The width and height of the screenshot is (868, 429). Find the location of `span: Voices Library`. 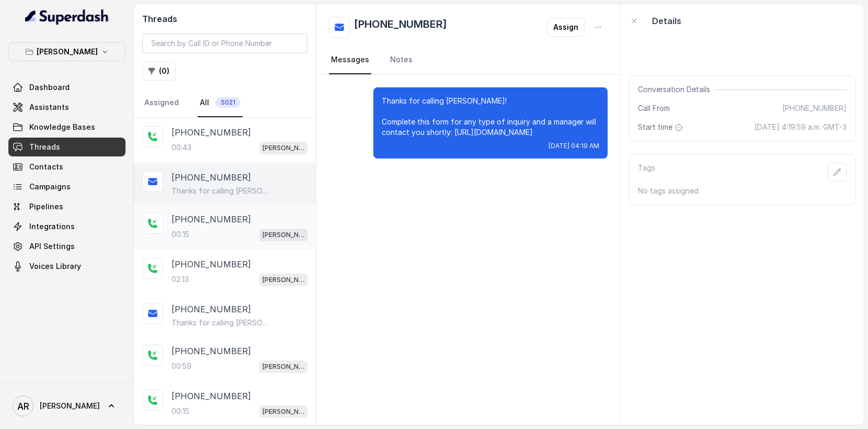

span: Voices Library is located at coordinates (55, 266).